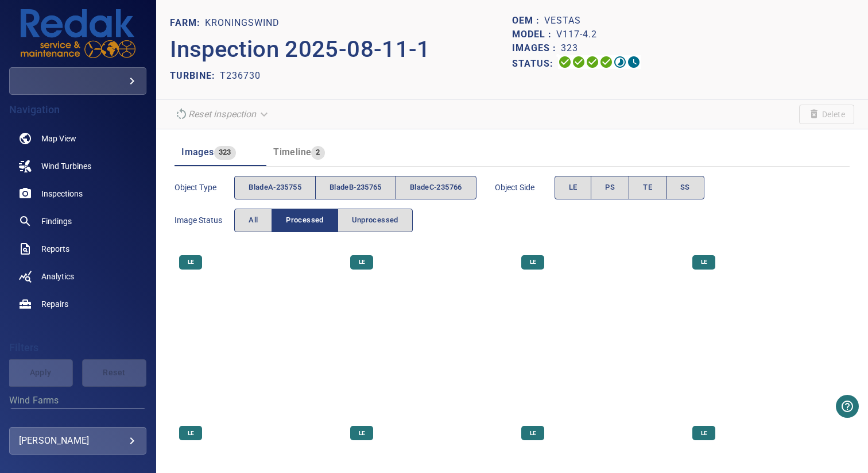 The width and height of the screenshot is (868, 473). Describe the element at coordinates (77, 221) in the screenshot. I see `a: findings noActive` at that location.